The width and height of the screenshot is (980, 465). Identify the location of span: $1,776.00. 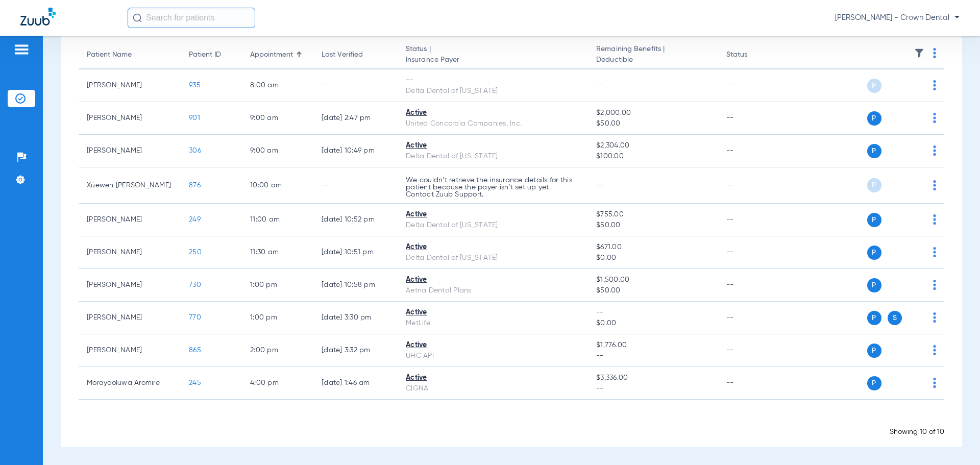
(653, 345).